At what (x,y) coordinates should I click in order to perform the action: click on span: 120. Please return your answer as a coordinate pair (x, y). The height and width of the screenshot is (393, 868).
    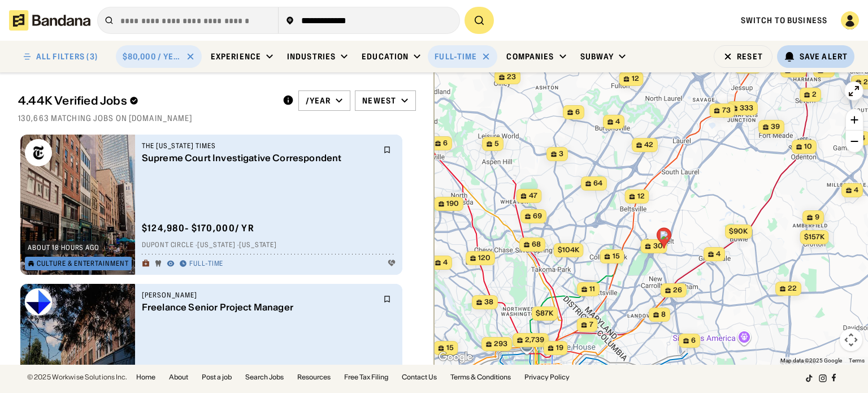
    Looking at the image, I should click on (484, 257).